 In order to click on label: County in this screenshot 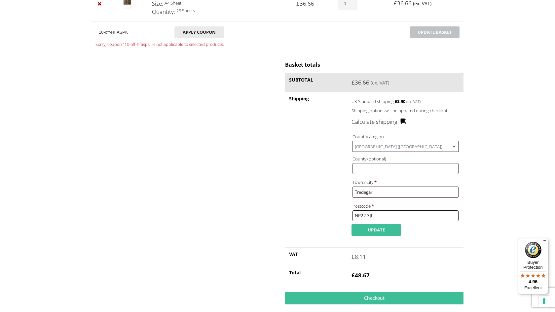, I will do `click(405, 159)`.